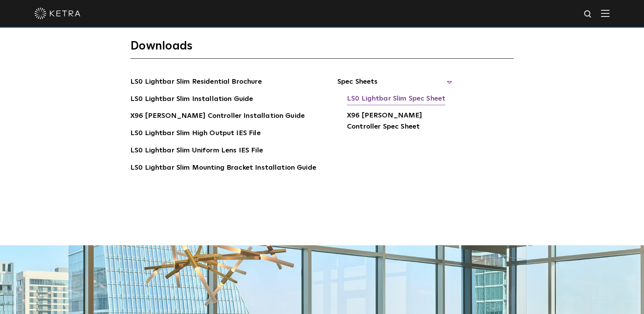  I want to click on img: search icon, so click(588, 14).